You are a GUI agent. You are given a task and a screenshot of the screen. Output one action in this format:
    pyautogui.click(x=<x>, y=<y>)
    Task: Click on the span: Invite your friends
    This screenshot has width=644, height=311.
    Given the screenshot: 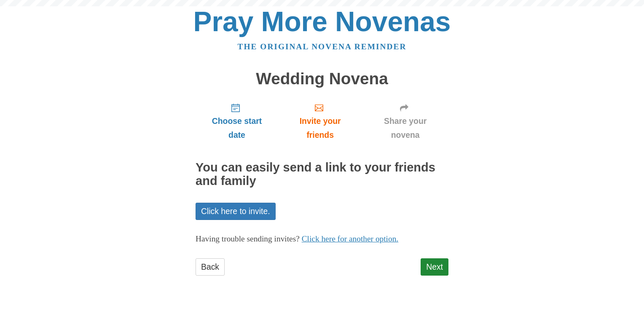 What is the action you would take?
    pyautogui.click(x=320, y=128)
    